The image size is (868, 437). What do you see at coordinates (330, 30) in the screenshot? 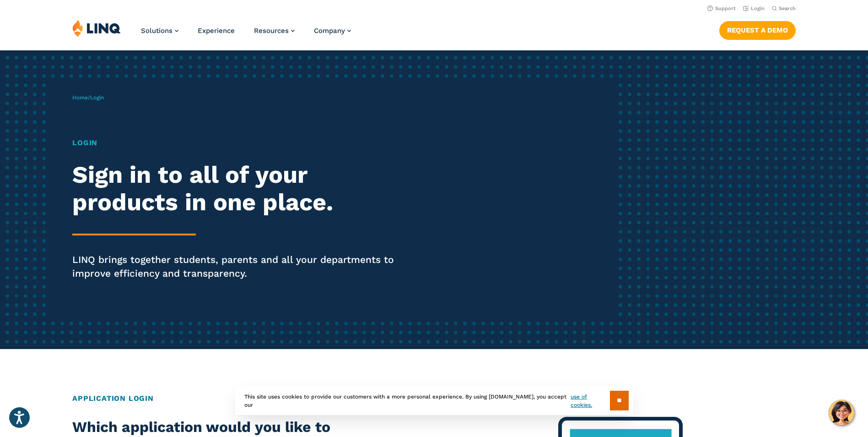
I see `span: Company` at bounding box center [330, 30].